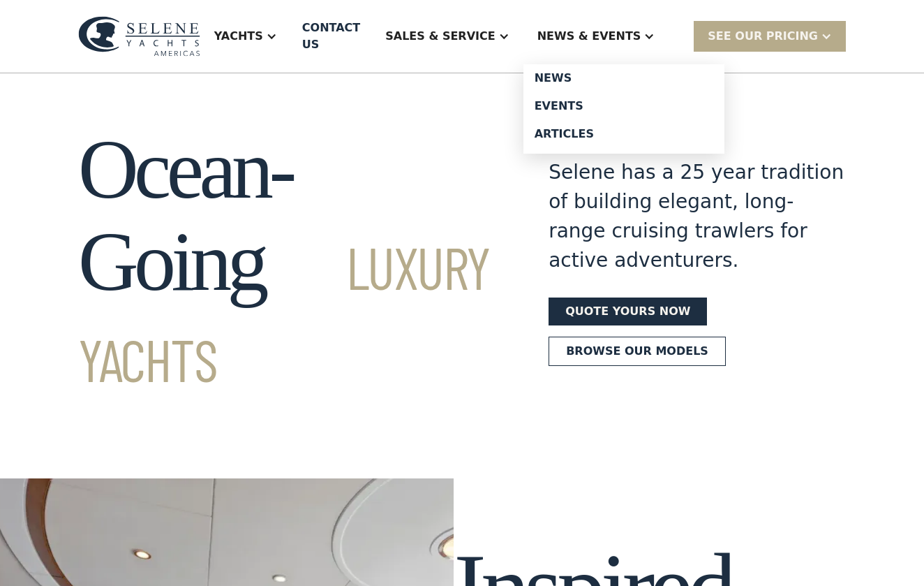 The width and height of the screenshot is (924, 586). I want to click on h1: Ocean-Going, so click(288, 262).